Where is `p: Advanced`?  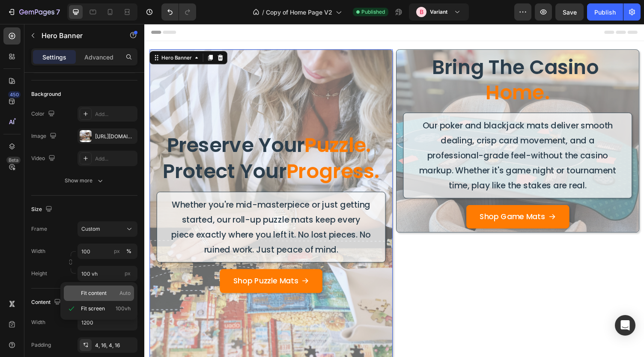 p: Advanced is located at coordinates (99, 57).